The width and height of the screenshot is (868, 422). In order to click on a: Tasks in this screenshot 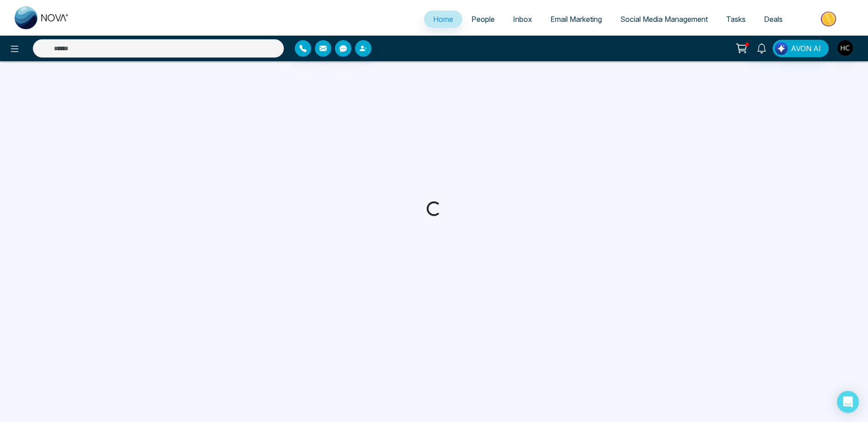, I will do `click(736, 19)`.